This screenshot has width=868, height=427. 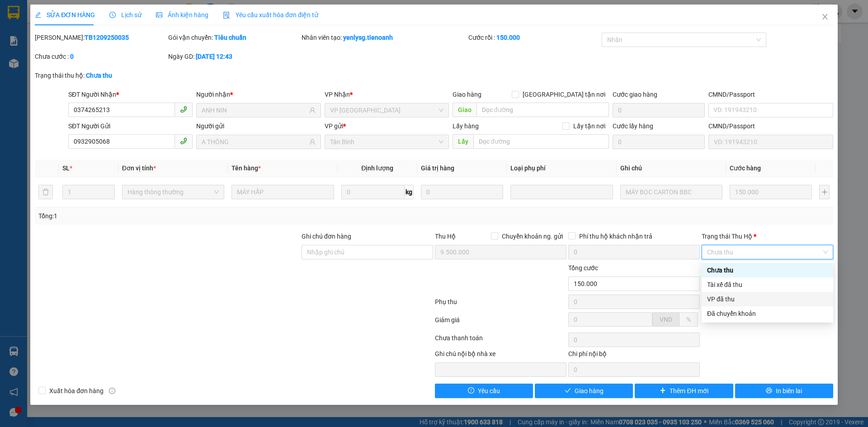 What do you see at coordinates (584, 391) in the screenshot?
I see `button: checkGiao hàng` at bounding box center [584, 391].